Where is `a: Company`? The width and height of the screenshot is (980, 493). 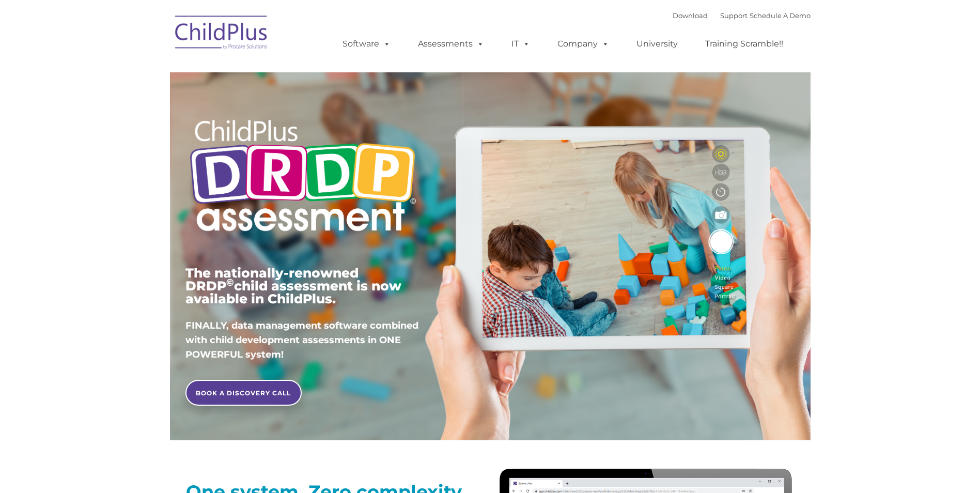
a: Company is located at coordinates (583, 44).